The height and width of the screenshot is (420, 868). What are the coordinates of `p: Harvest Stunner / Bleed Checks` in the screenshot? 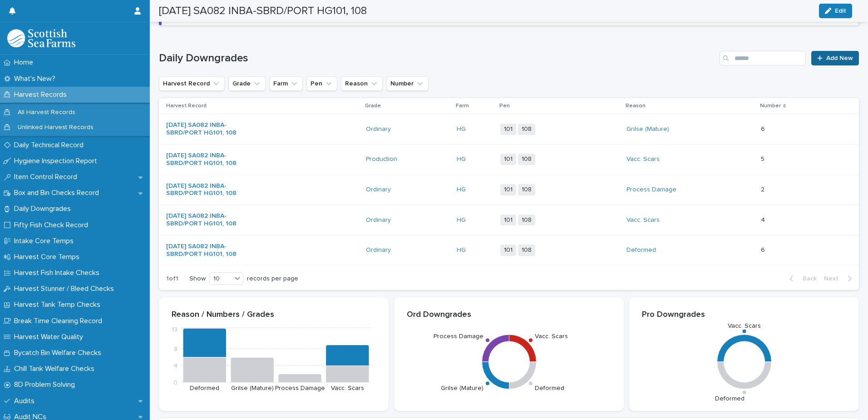 It's located at (66, 288).